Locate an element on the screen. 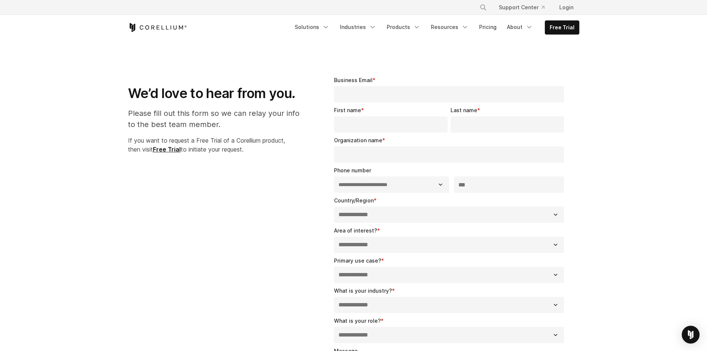 The height and width of the screenshot is (351, 707). a: About is located at coordinates (520, 27).